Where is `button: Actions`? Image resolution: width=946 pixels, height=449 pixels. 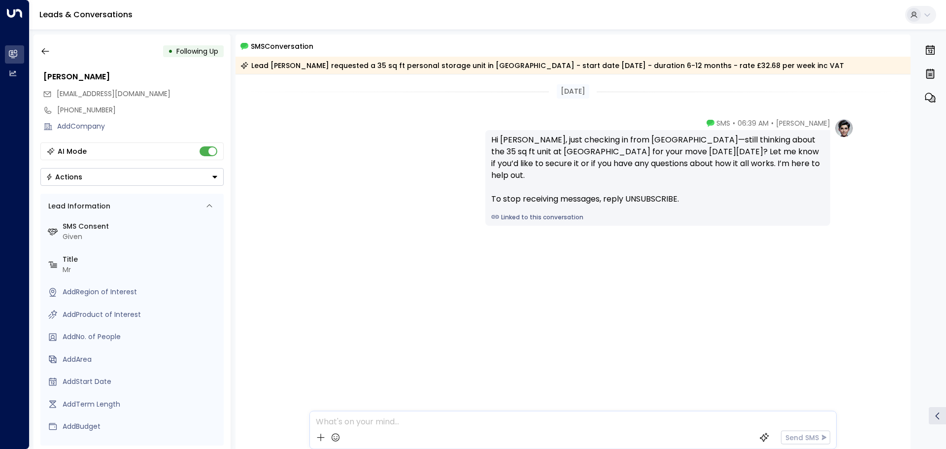
button: Actions is located at coordinates (132, 177).